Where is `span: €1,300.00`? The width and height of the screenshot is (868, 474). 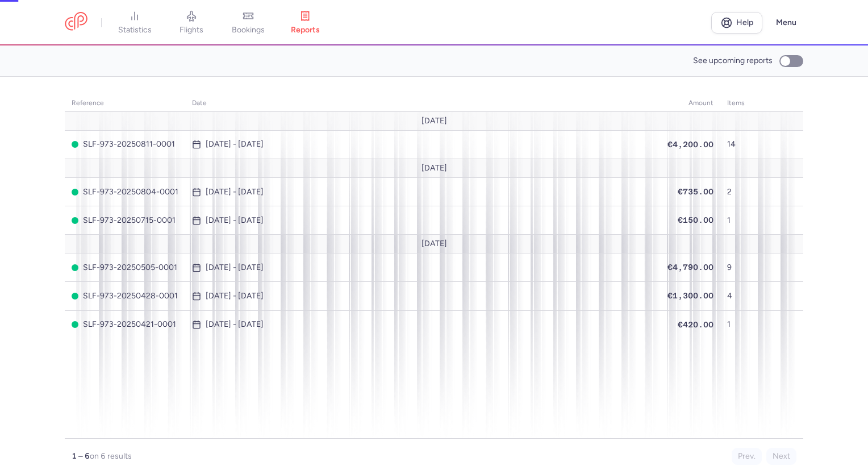
span: €1,300.00 is located at coordinates (690, 296).